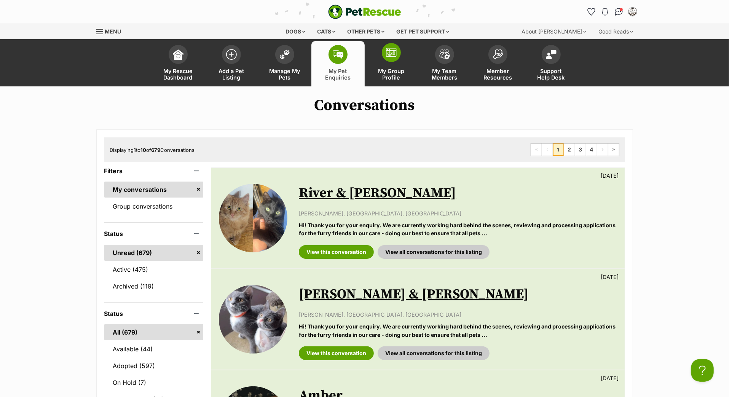 This screenshot has height=397, width=729. Describe the element at coordinates (154, 286) in the screenshot. I see `a: Archived (119)` at that location.